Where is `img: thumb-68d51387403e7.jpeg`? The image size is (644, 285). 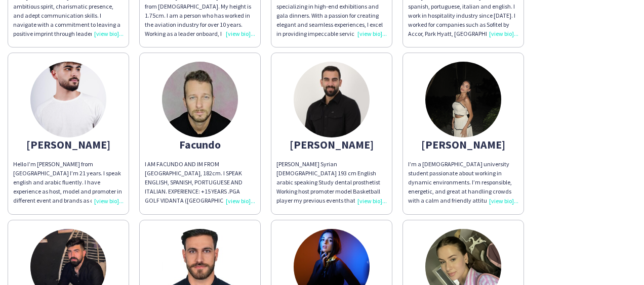 img: thumb-68d51387403e7.jpeg is located at coordinates (331, 100).